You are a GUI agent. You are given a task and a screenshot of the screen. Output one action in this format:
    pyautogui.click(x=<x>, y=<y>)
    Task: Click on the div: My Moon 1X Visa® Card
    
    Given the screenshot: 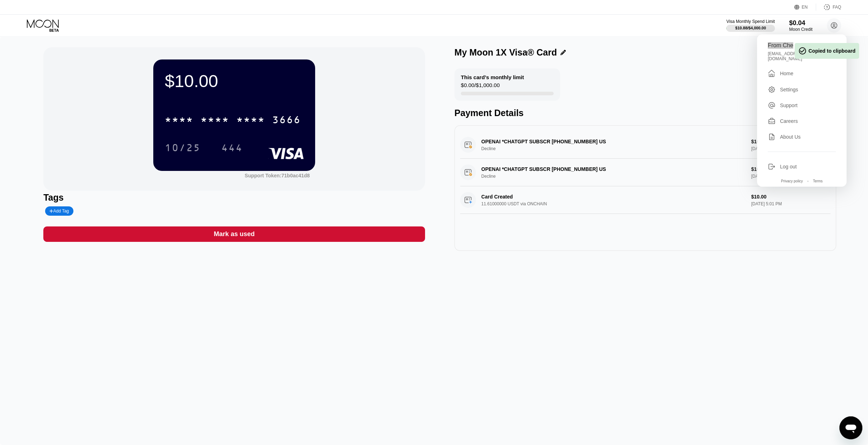 What is the action you would take?
    pyautogui.click(x=506, y=53)
    